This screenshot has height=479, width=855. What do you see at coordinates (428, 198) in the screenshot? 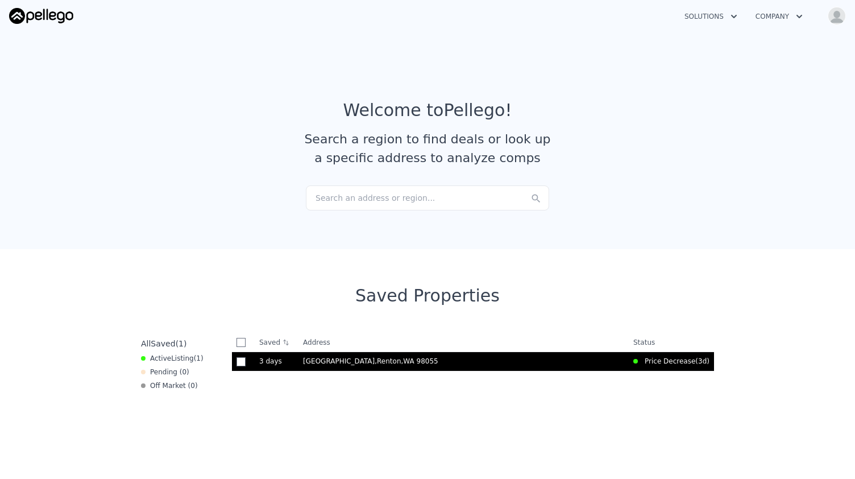
I see `div: Search an address or region...` at bounding box center [428, 198].